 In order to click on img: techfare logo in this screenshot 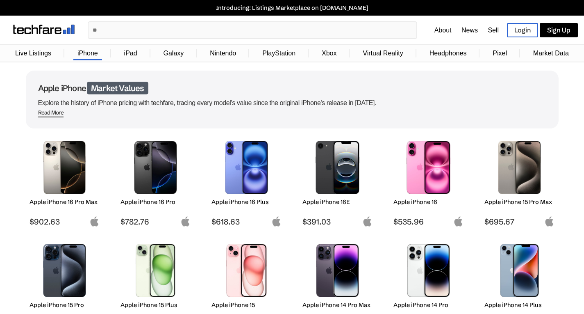, I will do `click(44, 29)`.